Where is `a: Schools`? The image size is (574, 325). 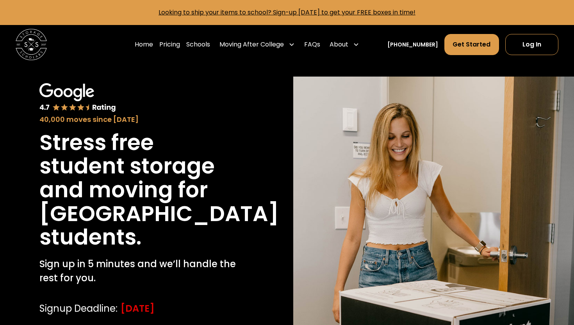 a: Schools is located at coordinates (198, 45).